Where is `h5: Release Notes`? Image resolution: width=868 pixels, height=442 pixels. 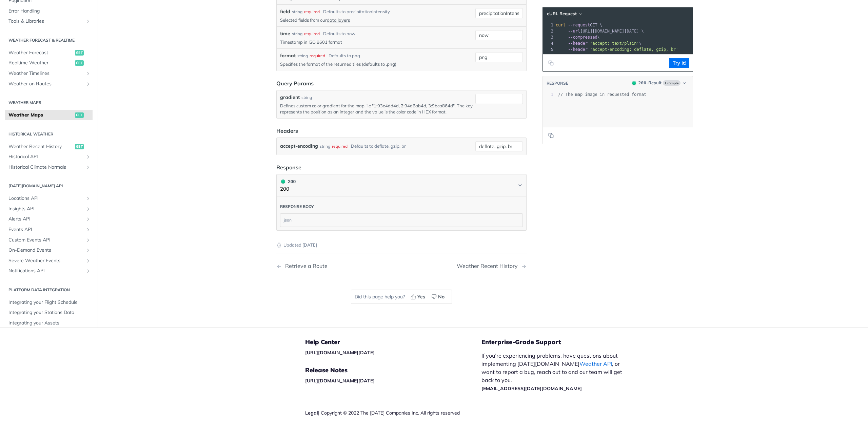 h5: Release Notes is located at coordinates (393, 371).